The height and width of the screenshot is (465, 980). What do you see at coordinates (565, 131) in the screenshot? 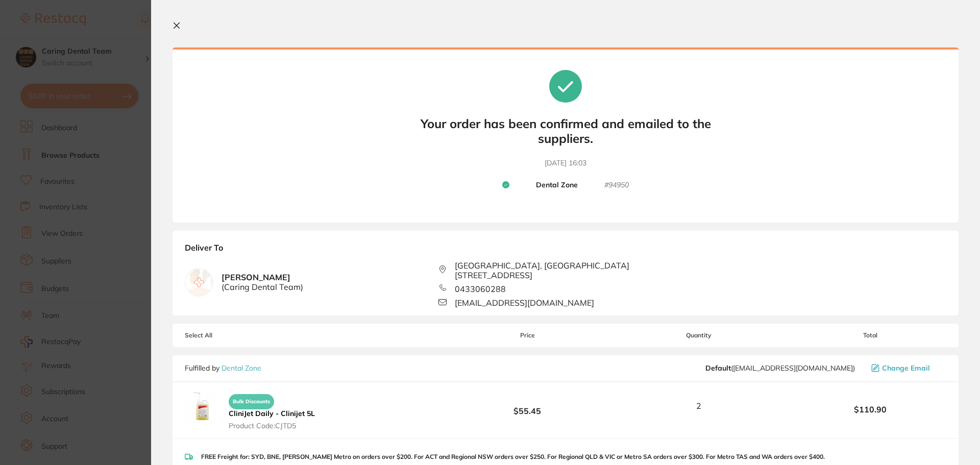
I see `b: Your order has been confirmed and emailed to the suppliers.` at bounding box center [565, 131].